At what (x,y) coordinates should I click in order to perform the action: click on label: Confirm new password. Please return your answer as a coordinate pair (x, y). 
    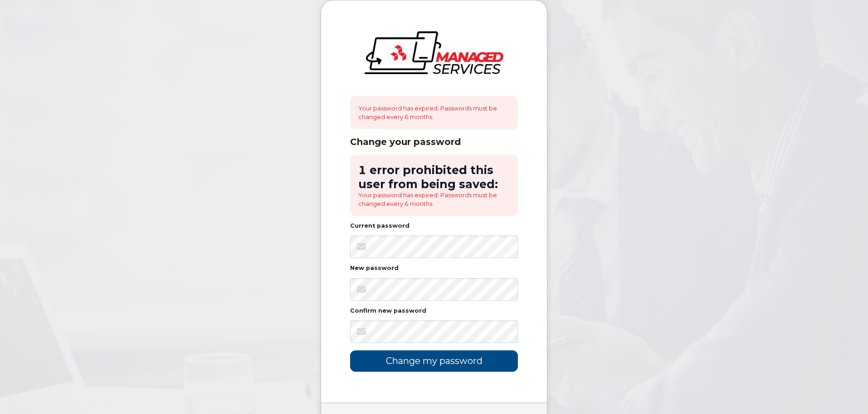
    Looking at the image, I should click on (389, 310).